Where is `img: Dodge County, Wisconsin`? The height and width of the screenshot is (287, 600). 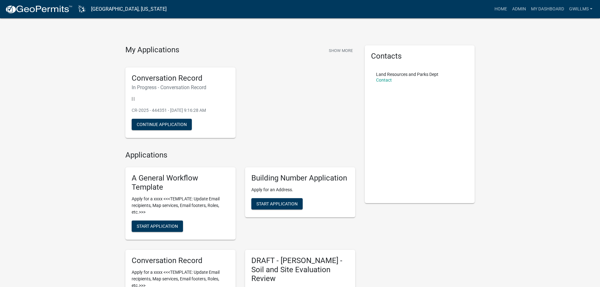 img: Dodge County, Wisconsin is located at coordinates (82, 9).